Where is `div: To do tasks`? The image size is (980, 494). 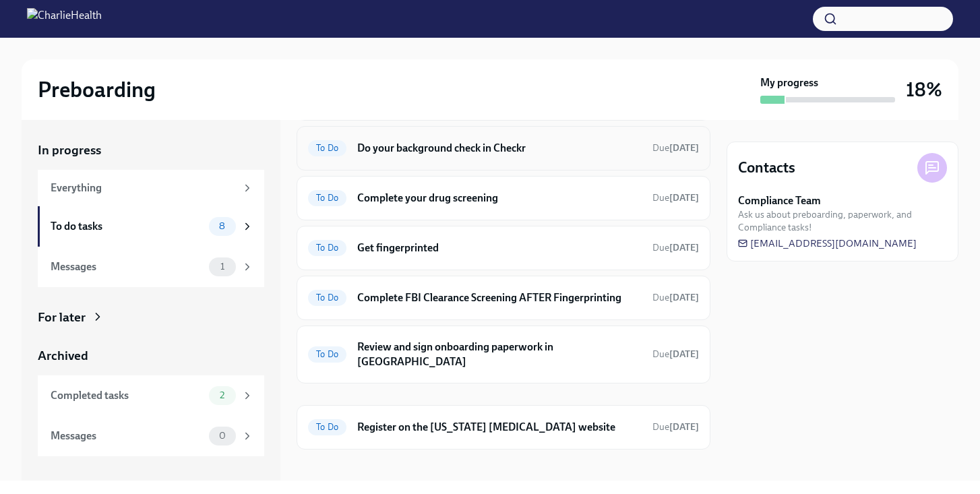 div: To do tasks is located at coordinates (127, 227).